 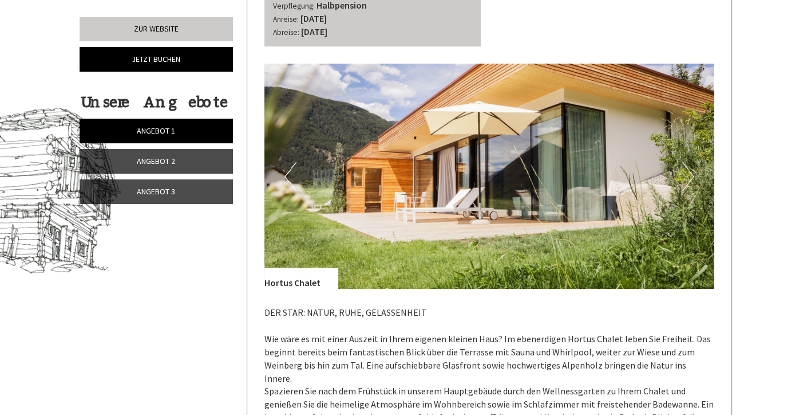 What do you see at coordinates (290, 176) in the screenshot?
I see `button: Previous` at bounding box center [290, 176].